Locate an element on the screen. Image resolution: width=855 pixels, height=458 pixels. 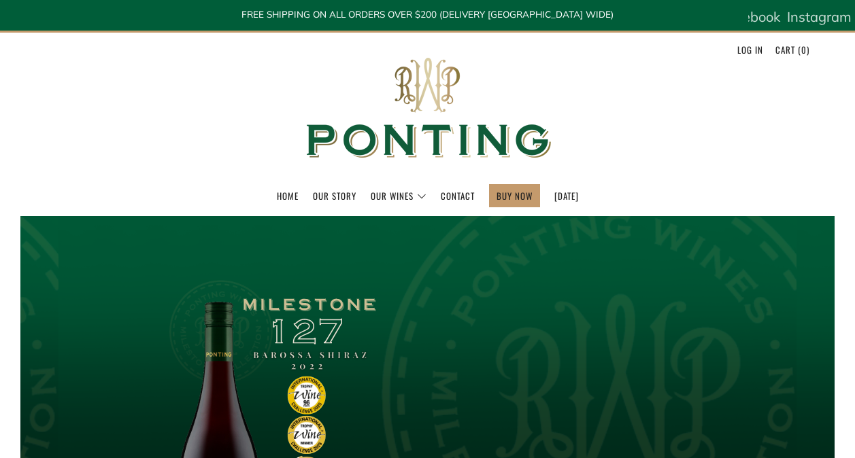
a: Home is located at coordinates (288, 196).